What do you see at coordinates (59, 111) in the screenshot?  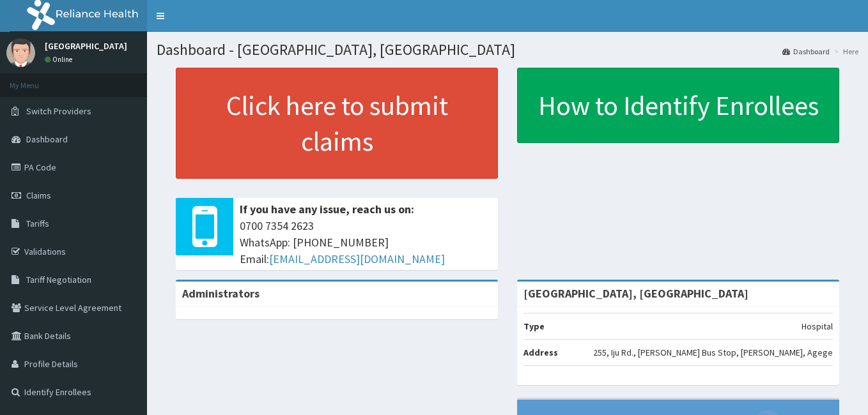 I see `span: Switch Providers` at bounding box center [59, 111].